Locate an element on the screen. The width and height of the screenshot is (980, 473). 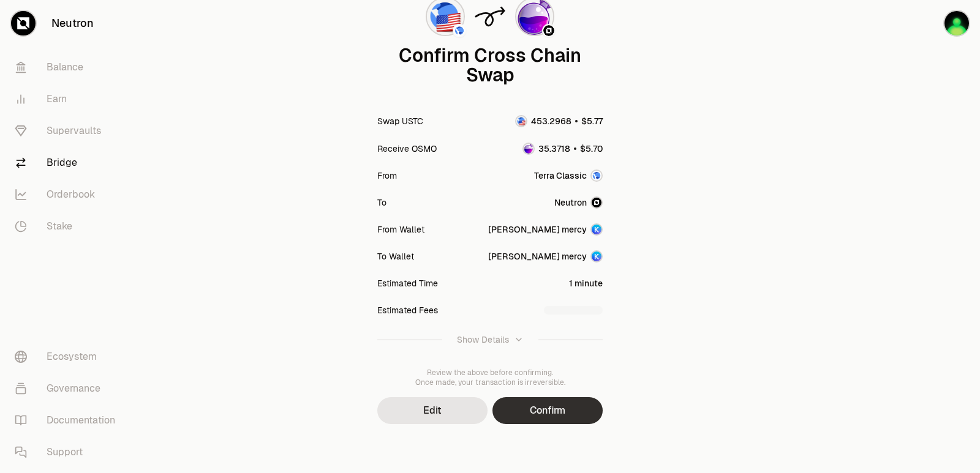
button: Confirm is located at coordinates (548, 411).